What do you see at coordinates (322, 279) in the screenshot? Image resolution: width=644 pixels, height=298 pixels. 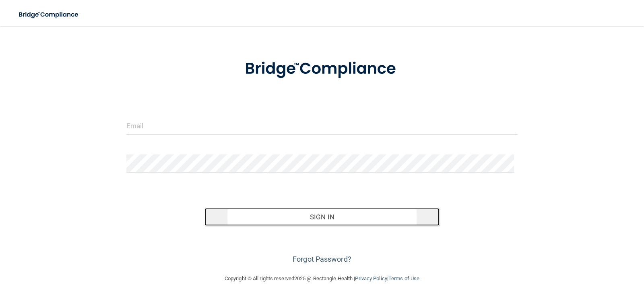 I see `div: Copyright © All rights reserved 2025 @ Rectangle Health | |` at bounding box center [322, 279].